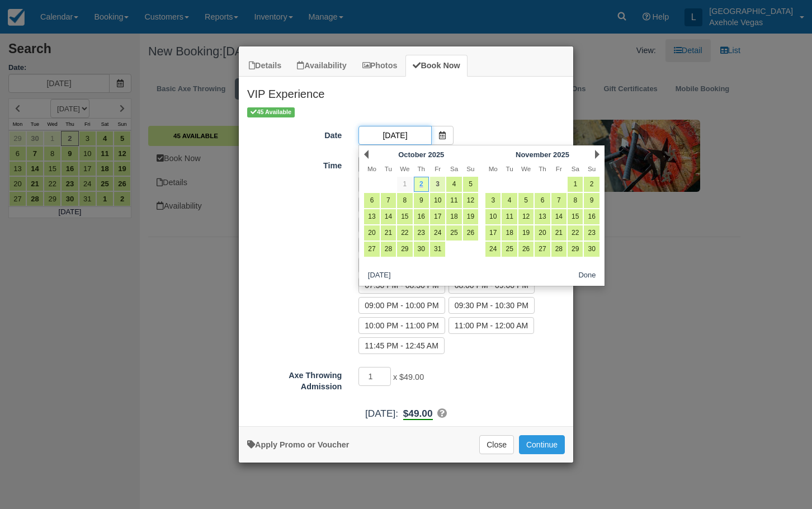  What do you see at coordinates (401, 326) in the screenshot?
I see `label: 10:00 PM - 11:00 PM` at bounding box center [401, 326].